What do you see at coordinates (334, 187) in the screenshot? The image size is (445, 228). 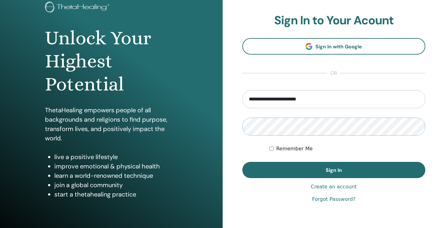 I see `a: Create an account` at bounding box center [334, 187].